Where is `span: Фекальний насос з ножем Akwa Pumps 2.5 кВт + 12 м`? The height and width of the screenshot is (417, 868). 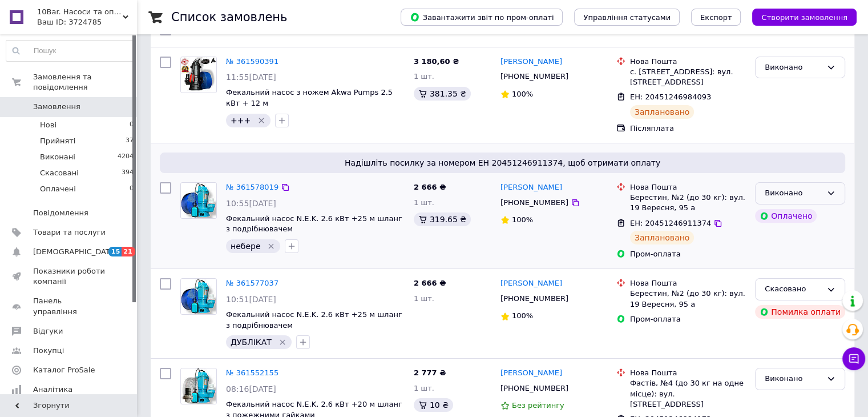
span: Фекальний насос з ножем Akwa Pumps 2.5 кВт + 12 м is located at coordinates (309, 98).